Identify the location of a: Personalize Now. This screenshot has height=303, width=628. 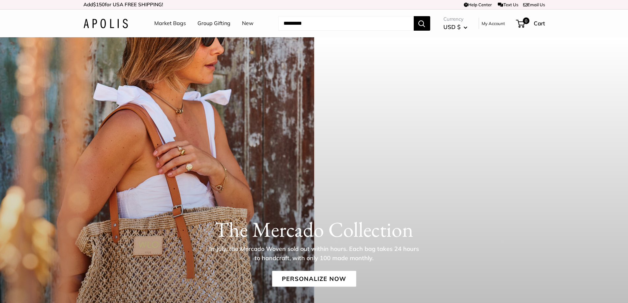
(314, 279).